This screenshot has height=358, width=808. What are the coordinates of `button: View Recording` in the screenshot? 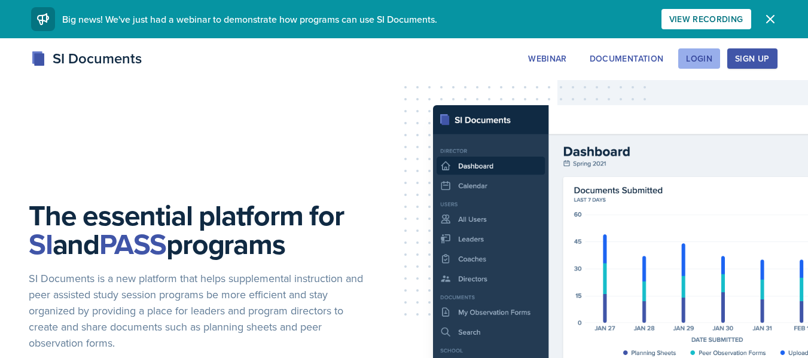 It's located at (706, 19).